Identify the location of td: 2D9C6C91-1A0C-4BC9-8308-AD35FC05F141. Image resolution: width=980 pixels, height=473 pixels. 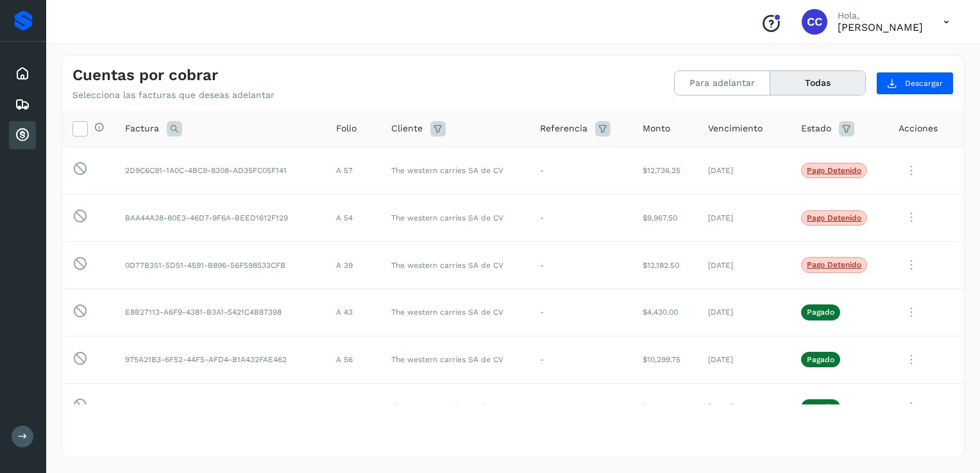
(220, 170).